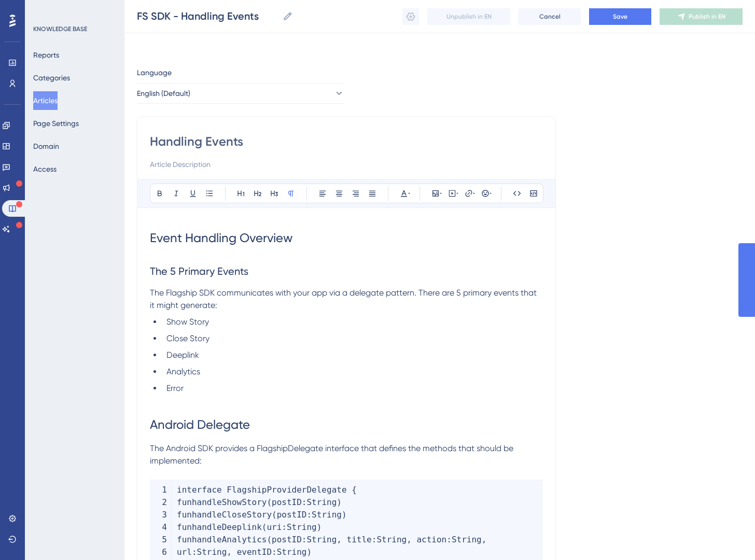 The image size is (755, 560). Describe the element at coordinates (60, 29) in the screenshot. I see `div: KNOWLEDGE BASE` at that location.